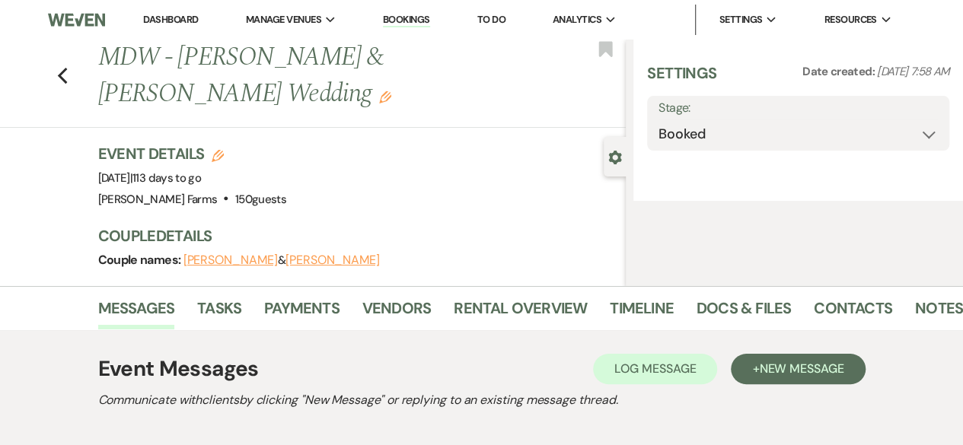  Describe the element at coordinates (798, 108) in the screenshot. I see `label: Stage:` at that location.